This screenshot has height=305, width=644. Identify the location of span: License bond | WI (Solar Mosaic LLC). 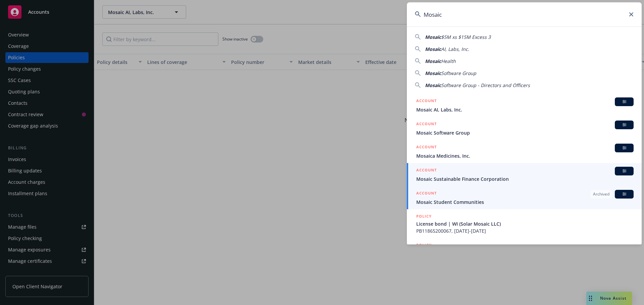
(525, 224).